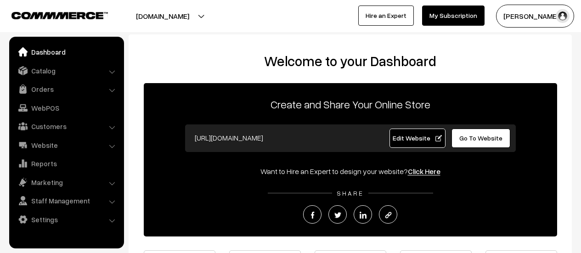 The height and width of the screenshot is (253, 581). I want to click on span: SHARE, so click(350, 193).